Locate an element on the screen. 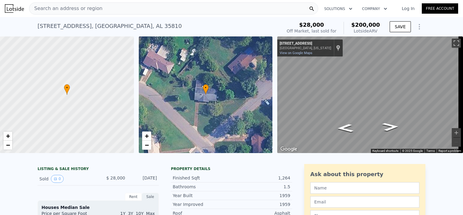 The width and height of the screenshot is (463, 215). div: Ask about this property is located at coordinates (365, 174).